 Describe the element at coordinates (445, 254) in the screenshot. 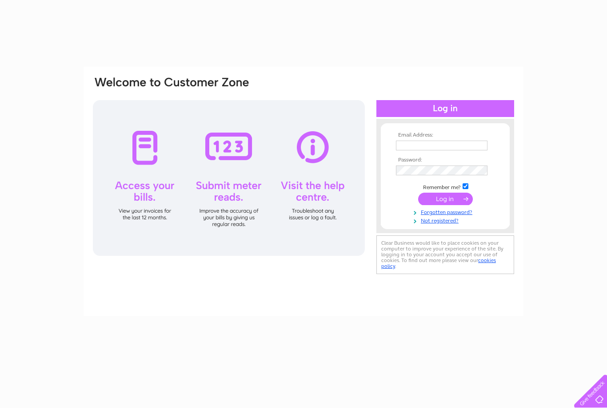

I see `div: Clear Business would like to place cookies on your computer to improve your experience of the sit...` at that location.